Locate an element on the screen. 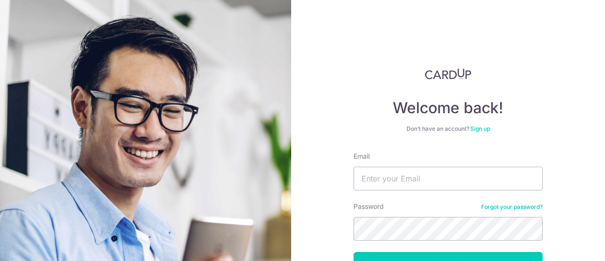 The height and width of the screenshot is (261, 605). a: Sign up is located at coordinates (481, 128).